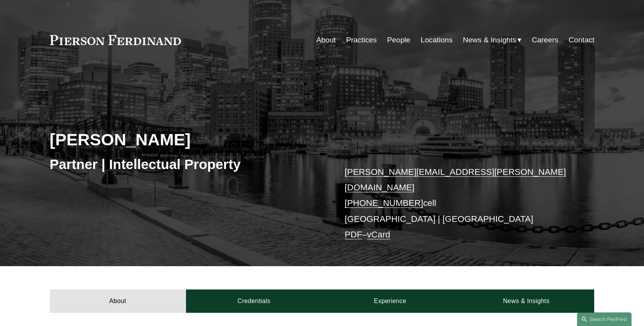 The image size is (644, 326). I want to click on a: Experience, so click(390, 301).